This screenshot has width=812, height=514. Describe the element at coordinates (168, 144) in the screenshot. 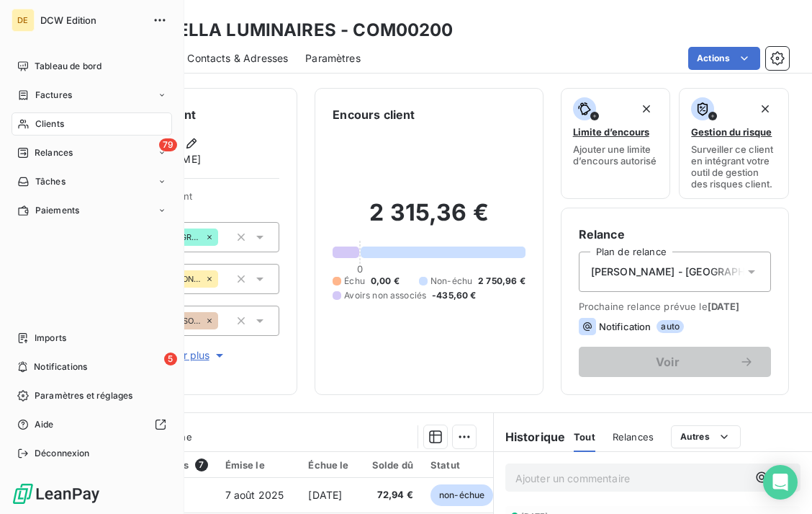

I see `span: 79` at that location.